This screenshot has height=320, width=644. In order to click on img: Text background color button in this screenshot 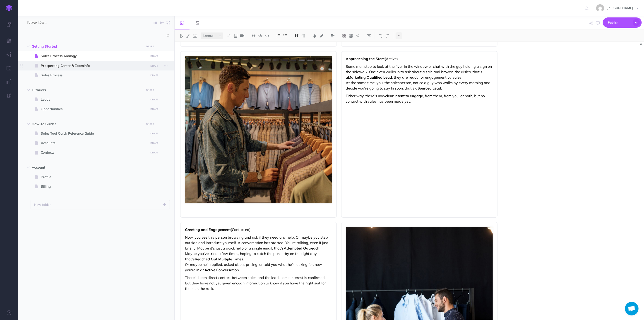, I will do `click(321, 36)`.